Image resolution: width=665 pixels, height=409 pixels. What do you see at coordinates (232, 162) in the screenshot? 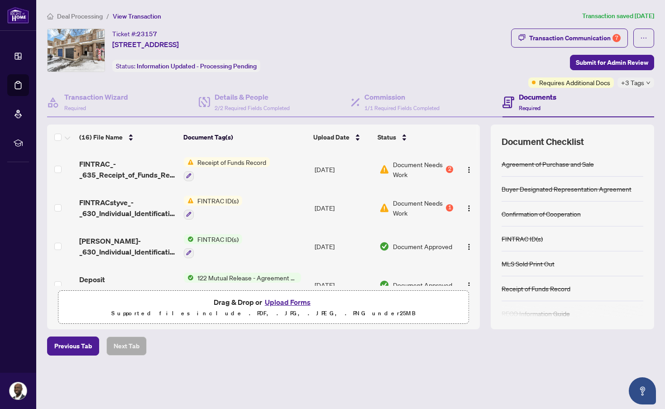
I see `span: Receipt of Funds Record` at bounding box center [232, 162].